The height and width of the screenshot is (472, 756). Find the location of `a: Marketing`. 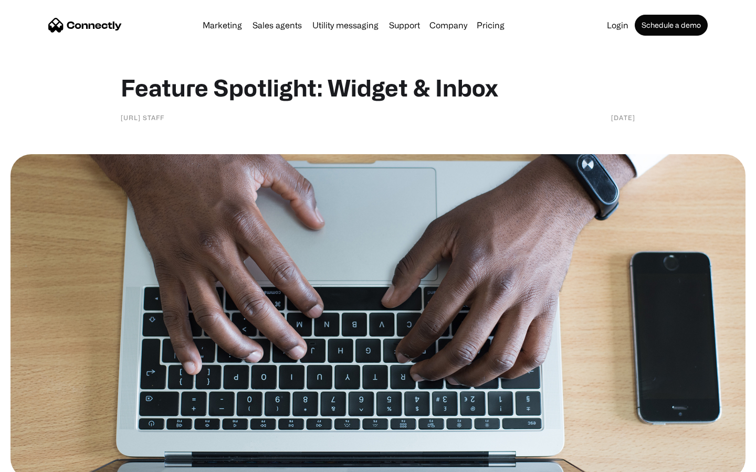

a: Marketing is located at coordinates (222, 25).